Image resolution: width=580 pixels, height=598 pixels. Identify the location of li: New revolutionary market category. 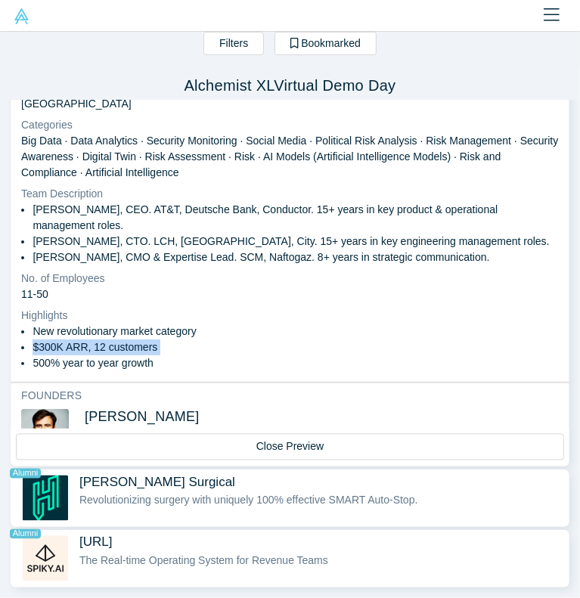
(296, 331).